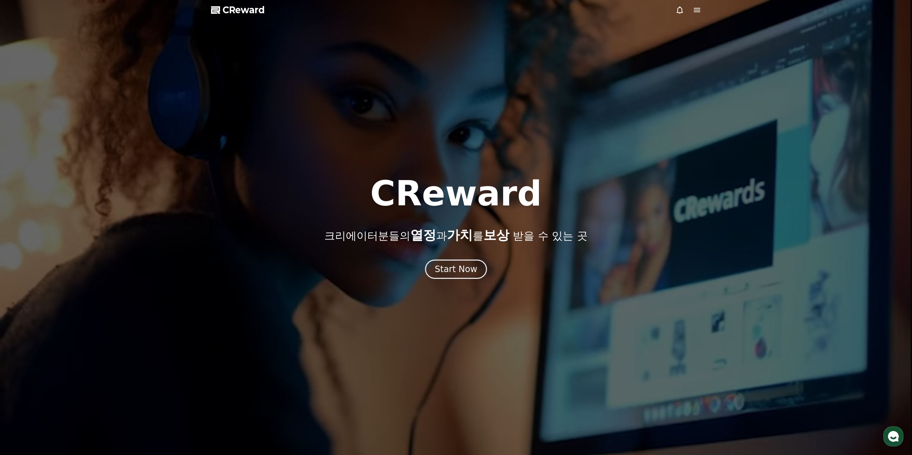 This screenshot has height=455, width=912. Describe the element at coordinates (460, 235) in the screenshot. I see `span: 가치` at that location.